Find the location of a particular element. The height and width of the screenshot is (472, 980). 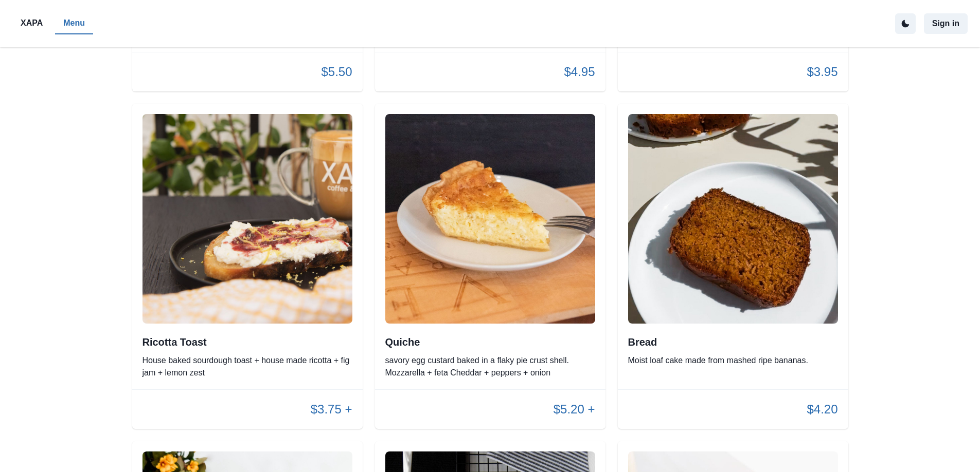

p: savory egg custard baked in a flaky pie crust shell. Mozzarella + feta Cheddar + peppers + onion is located at coordinates (490, 367).